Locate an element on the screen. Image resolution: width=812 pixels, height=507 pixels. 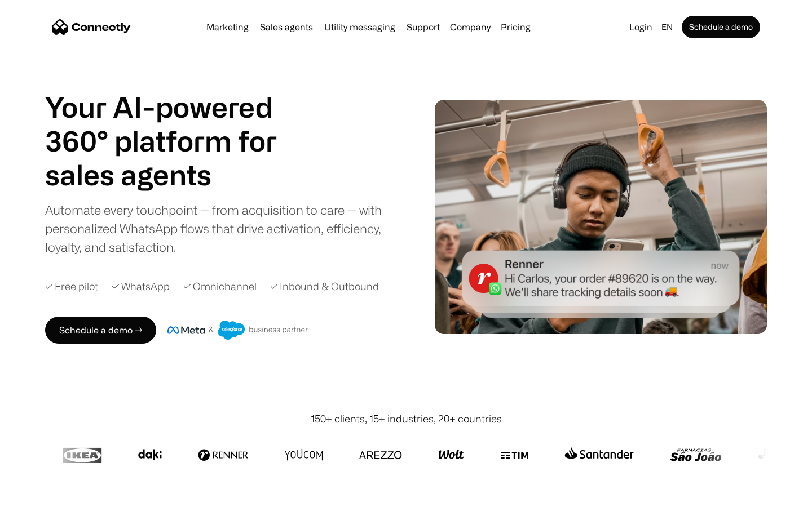
div: Company is located at coordinates (470, 27).